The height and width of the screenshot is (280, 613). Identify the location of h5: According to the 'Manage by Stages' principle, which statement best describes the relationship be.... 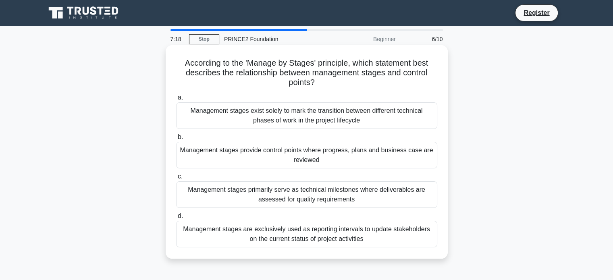
(307, 73).